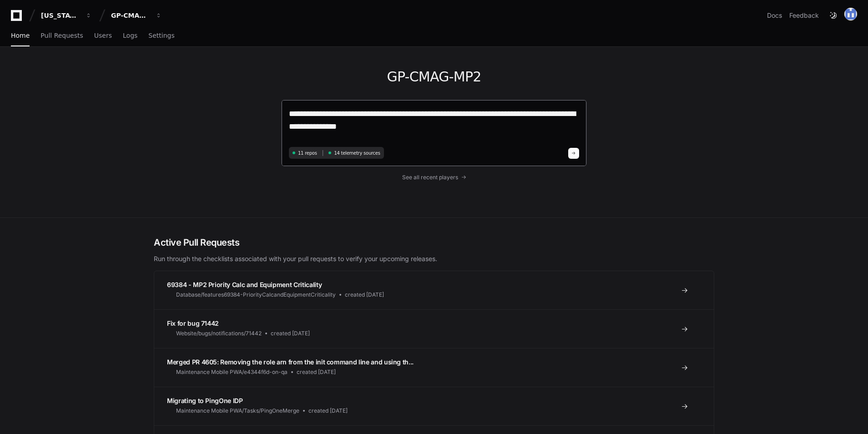  I want to click on a: 69384 - MP2 Priority Calc and Equipment CriticalityDatabase/features69384-PriorityCalcandEquipmen..., so click(434, 290).